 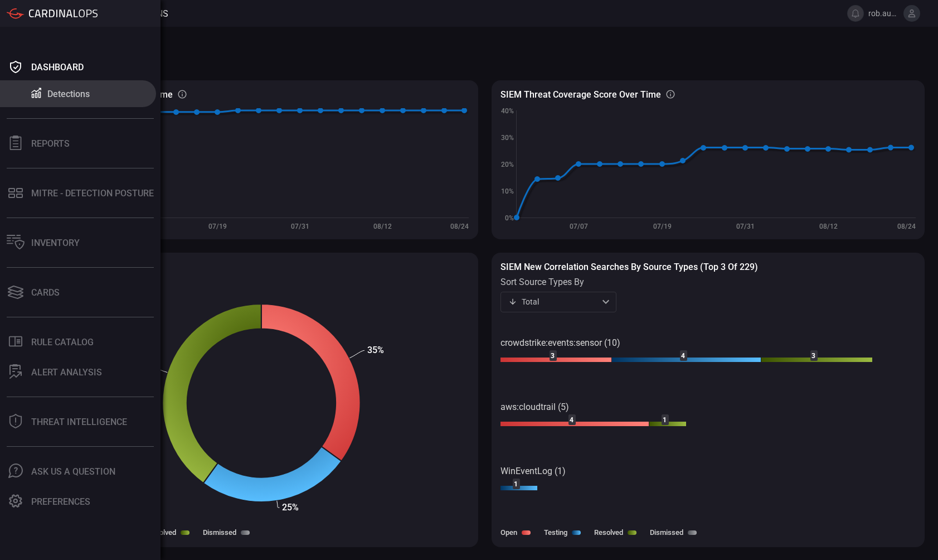 I want to click on text: crowdstrike:events:sensor (10), so click(x=560, y=343).